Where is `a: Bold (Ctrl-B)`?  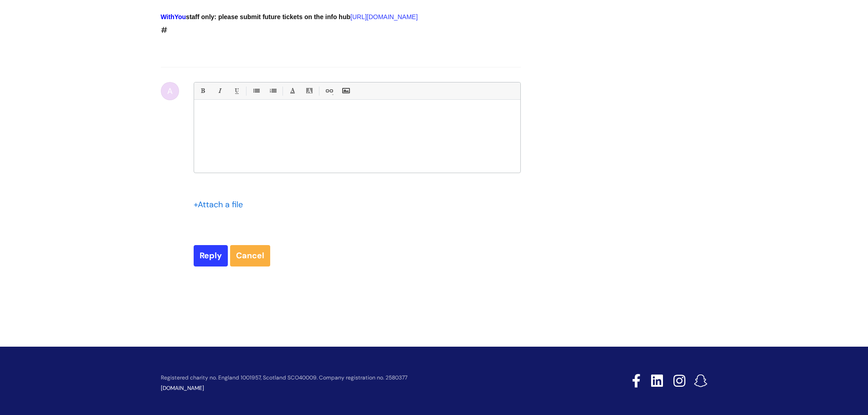
a: Bold (Ctrl-B) is located at coordinates (202, 91).